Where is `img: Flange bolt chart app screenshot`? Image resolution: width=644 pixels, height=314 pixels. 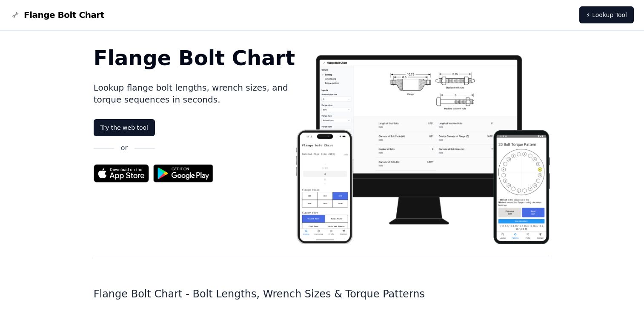
img: Flange bolt chart app screenshot is located at coordinates (423, 146).